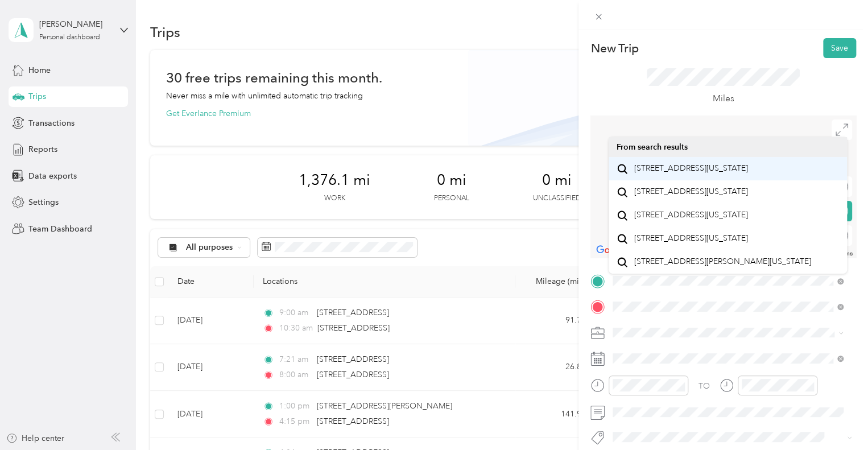 The width and height of the screenshot is (868, 450). What do you see at coordinates (840, 48) in the screenshot?
I see `button: Save` at bounding box center [840, 48].